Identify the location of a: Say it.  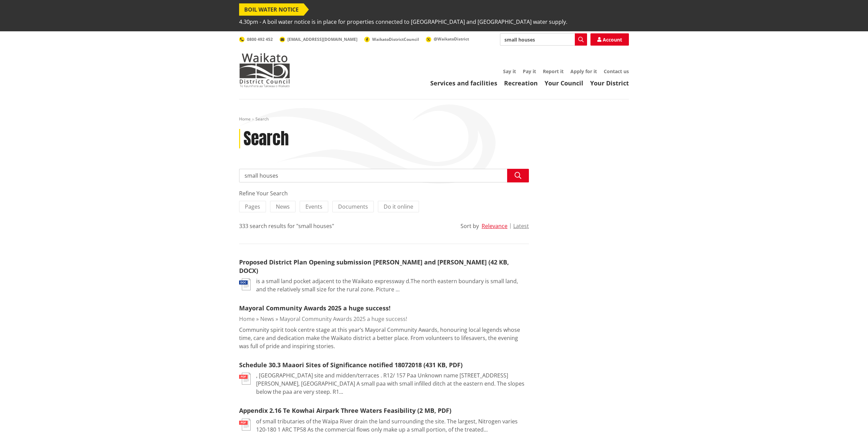
(509, 71).